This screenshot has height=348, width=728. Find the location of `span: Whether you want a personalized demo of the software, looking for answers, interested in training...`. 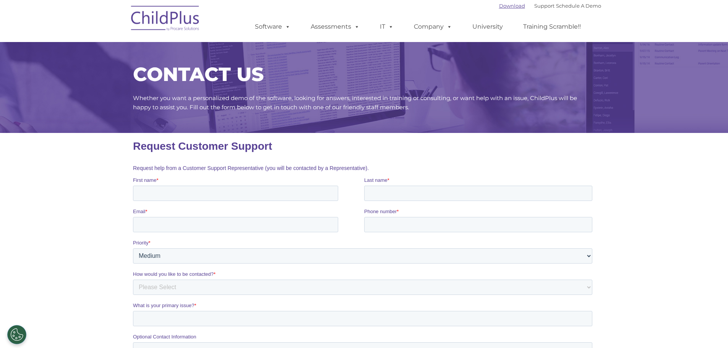

span: Whether you want a personalized demo of the software, looking for answers, interested in training... is located at coordinates (355, 102).